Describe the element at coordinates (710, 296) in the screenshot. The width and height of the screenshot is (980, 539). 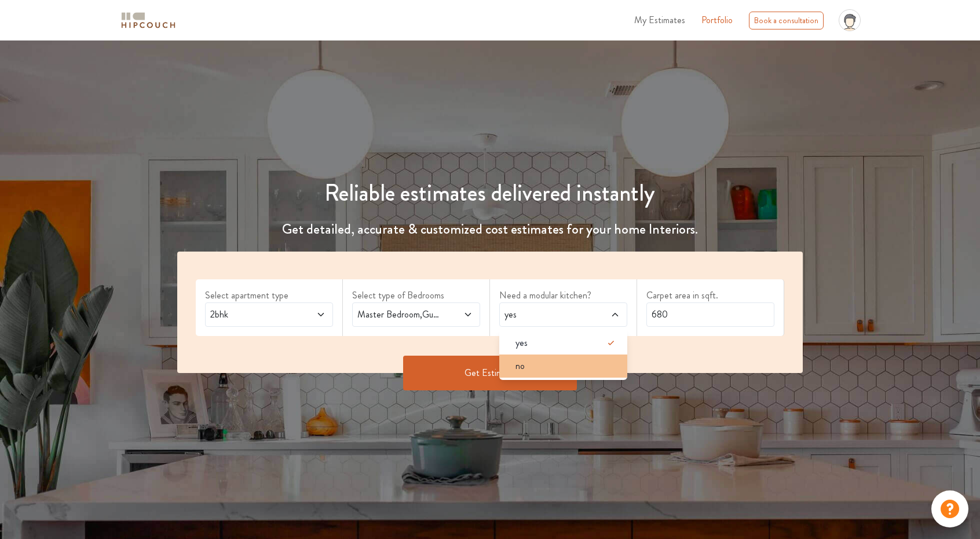
I see `label: Carpet area in sqft.` at that location.